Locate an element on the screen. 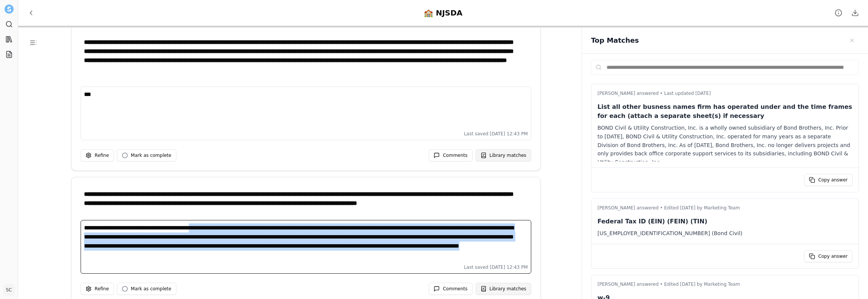 This screenshot has width=868, height=299. button: SC is located at coordinates (9, 290).